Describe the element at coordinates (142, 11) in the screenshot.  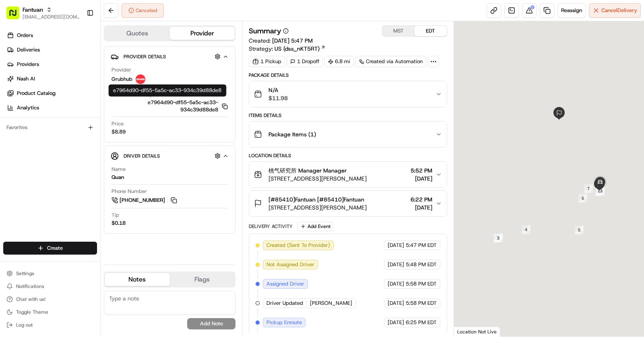
I see `div: Canceled` at that location.